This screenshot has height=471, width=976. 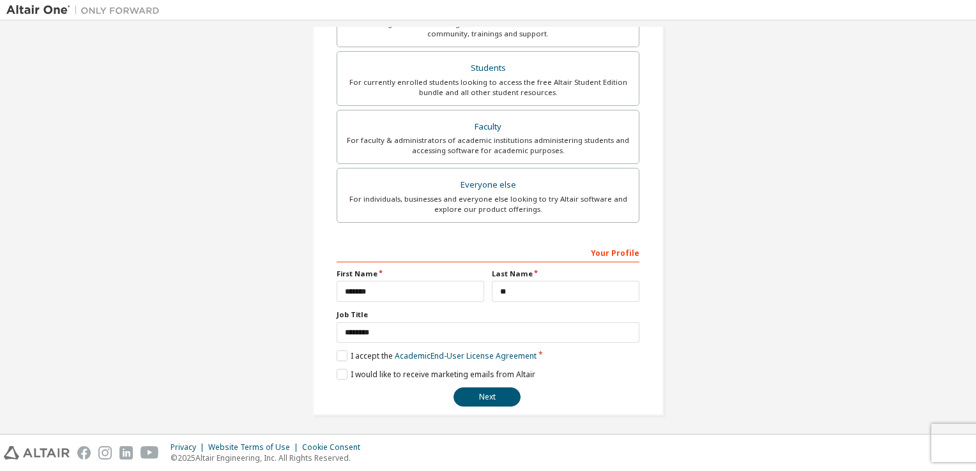 What do you see at coordinates (488, 87) in the screenshot?
I see `div: For currently enrolled students looking to access the free Altair Student Edition bundle and all ...` at bounding box center [488, 87].